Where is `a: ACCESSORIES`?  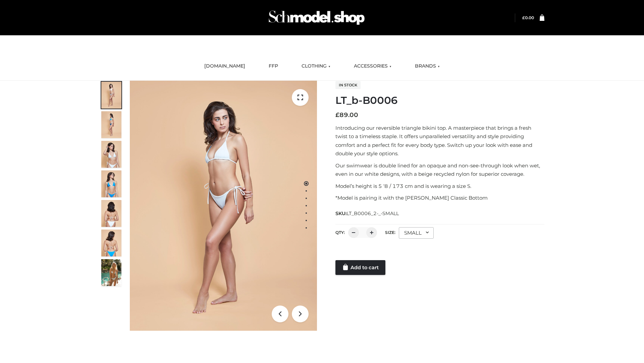
a: ACCESSORIES is located at coordinates (373, 66).